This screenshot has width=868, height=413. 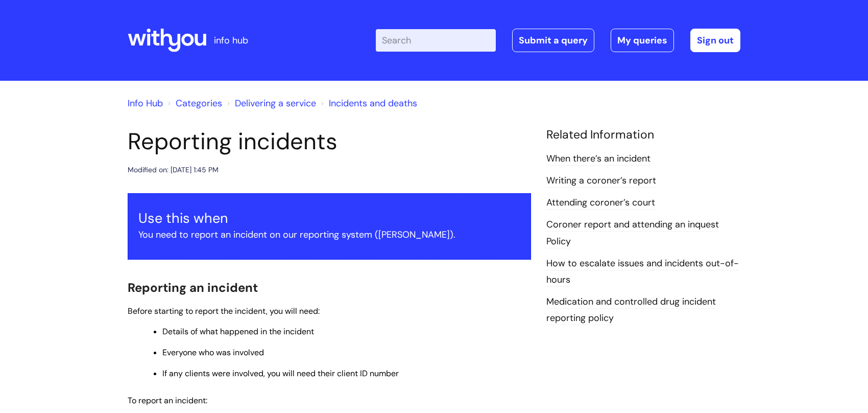 I want to click on input: Search, so click(x=435, y=40).